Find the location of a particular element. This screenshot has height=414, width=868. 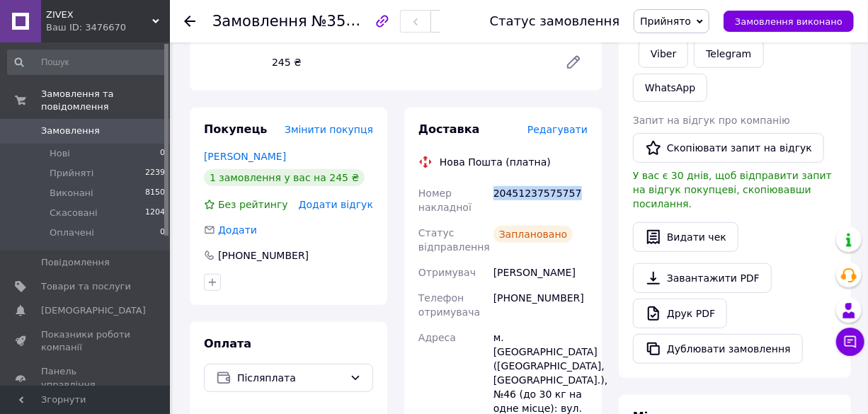

span: 1204 is located at coordinates (155, 213).